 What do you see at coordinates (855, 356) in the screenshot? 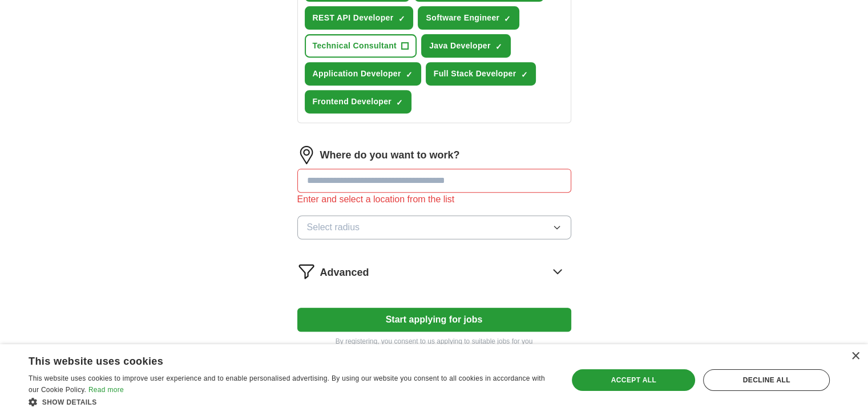
I see `div: Close` at bounding box center [855, 356].